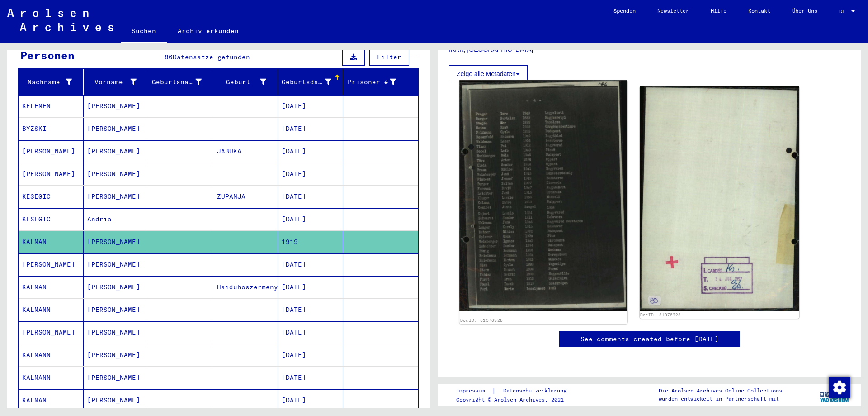 Image resolution: width=868 pixels, height=416 pixels. What do you see at coordinates (720, 390) in the screenshot?
I see `p: Die Arolsen Archives Online-Collections` at bounding box center [720, 390].